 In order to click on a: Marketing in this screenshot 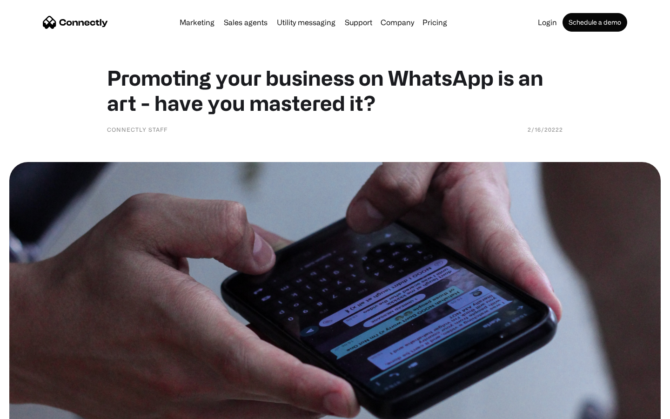, I will do `click(197, 22)`.